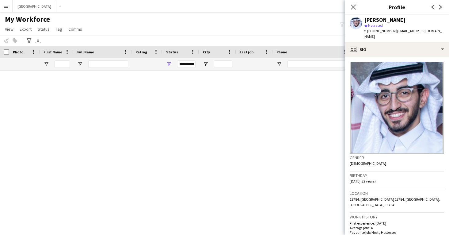 The height and width of the screenshot is (235, 449). What do you see at coordinates (18, 52) in the screenshot?
I see `span: Photo` at bounding box center [18, 52].